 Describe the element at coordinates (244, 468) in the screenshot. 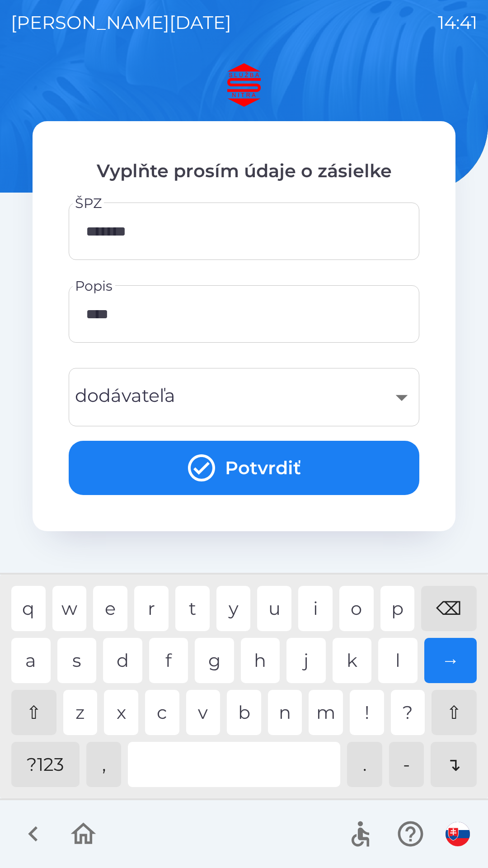

I see `button: Potvrdiť` at that location.